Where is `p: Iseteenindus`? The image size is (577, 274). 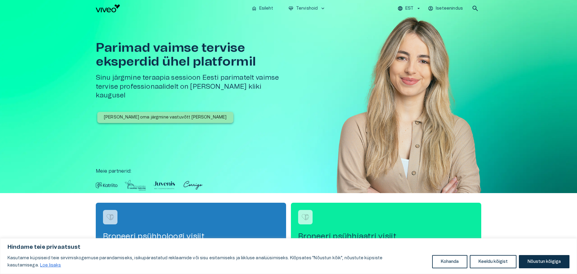 p: Iseteenindus is located at coordinates (449, 8).